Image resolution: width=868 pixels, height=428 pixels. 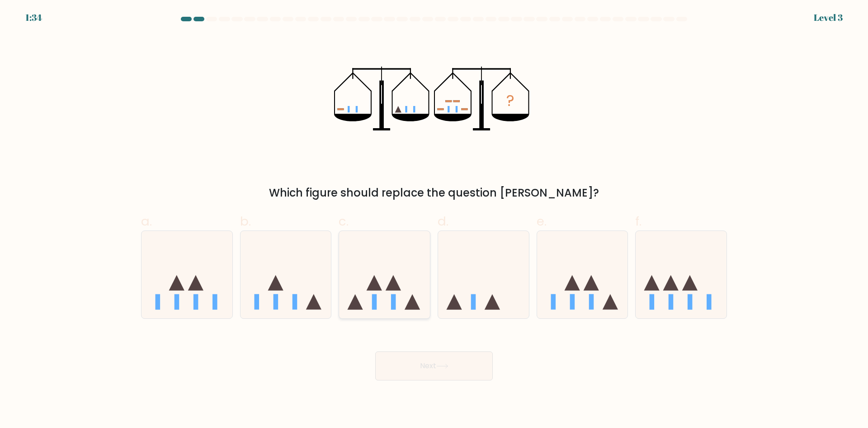 I want to click on span: d., so click(x=444, y=221).